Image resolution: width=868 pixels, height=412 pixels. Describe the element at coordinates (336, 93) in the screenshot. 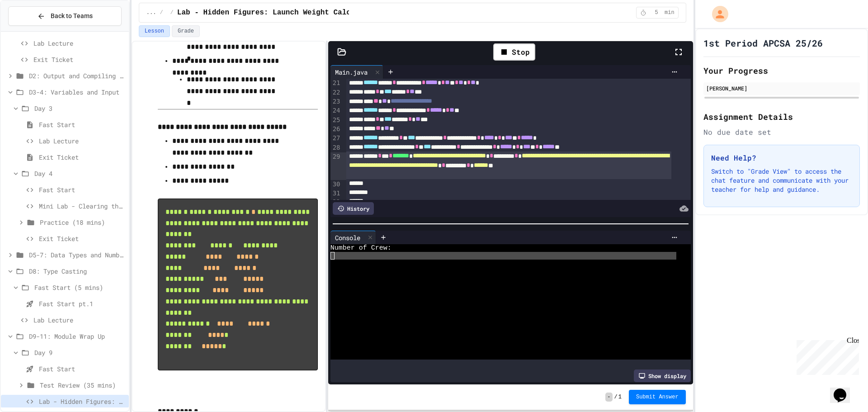

I see `div: 22` at that location.